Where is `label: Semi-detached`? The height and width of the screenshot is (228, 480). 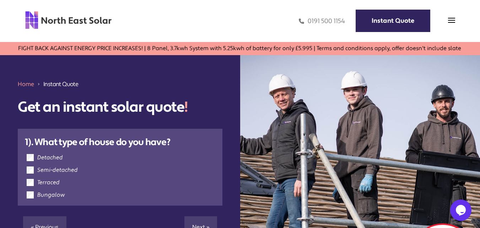
label: Semi-detached is located at coordinates (58, 170).